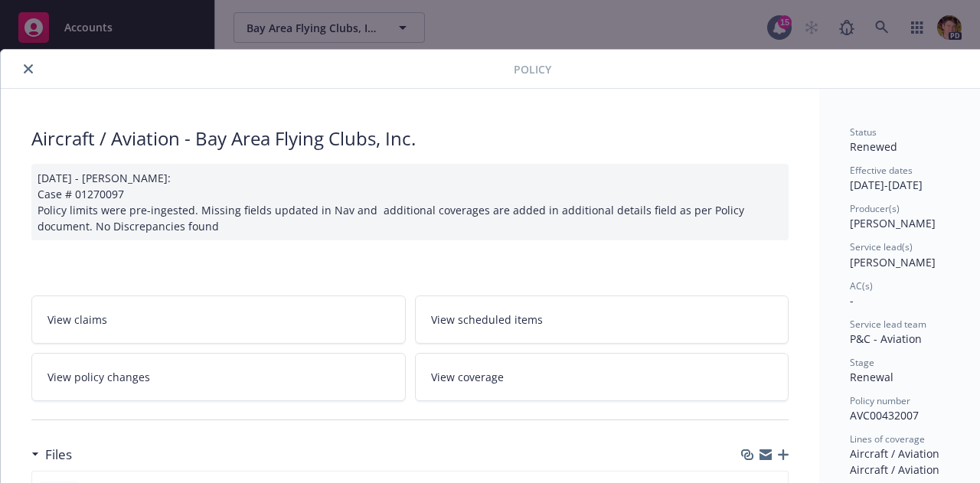 This screenshot has width=980, height=483. What do you see at coordinates (28, 69) in the screenshot?
I see `button: close` at bounding box center [28, 69].